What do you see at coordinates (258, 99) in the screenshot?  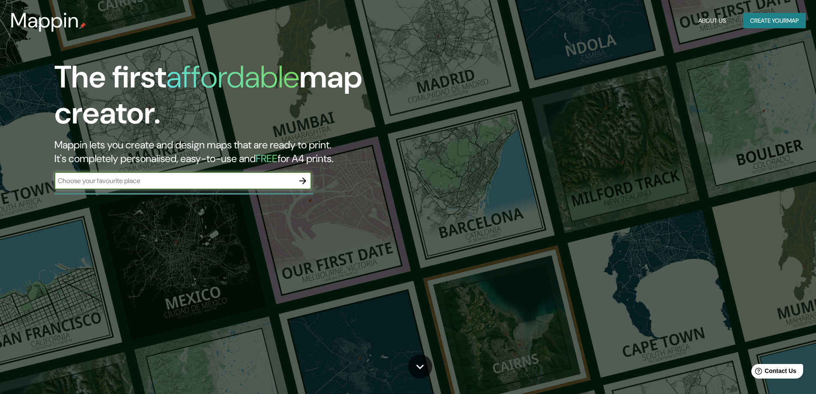 I see `h1: The first map creator.` at bounding box center [258, 99].